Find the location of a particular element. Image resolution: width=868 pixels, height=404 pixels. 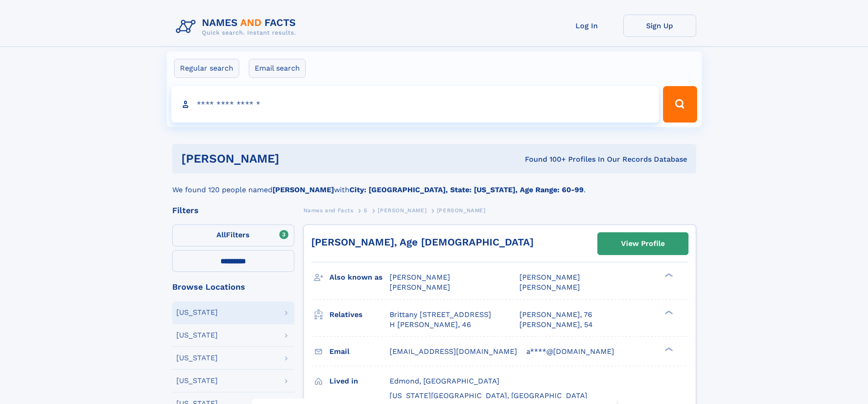

span: All is located at coordinates (221, 235).